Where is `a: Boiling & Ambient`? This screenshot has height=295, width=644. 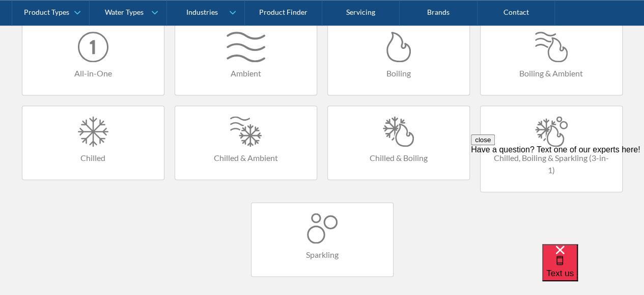
a: Boiling & Ambient is located at coordinates (551, 58).